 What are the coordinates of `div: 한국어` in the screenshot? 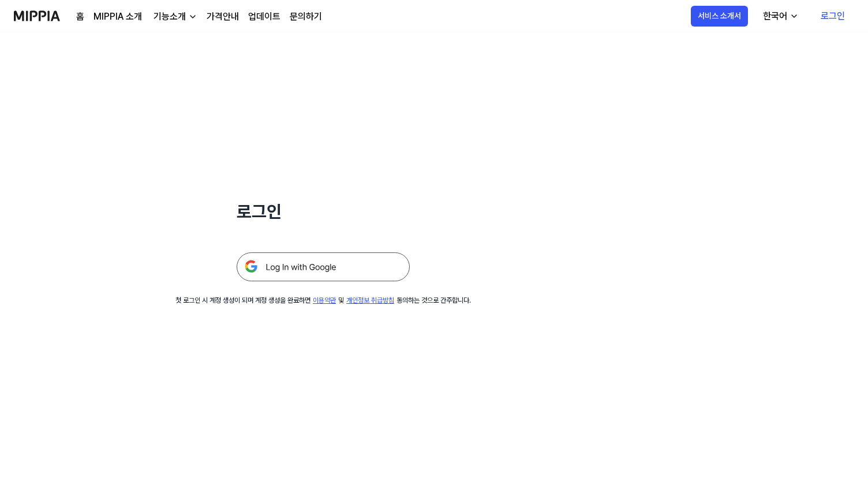 It's located at (775, 16).